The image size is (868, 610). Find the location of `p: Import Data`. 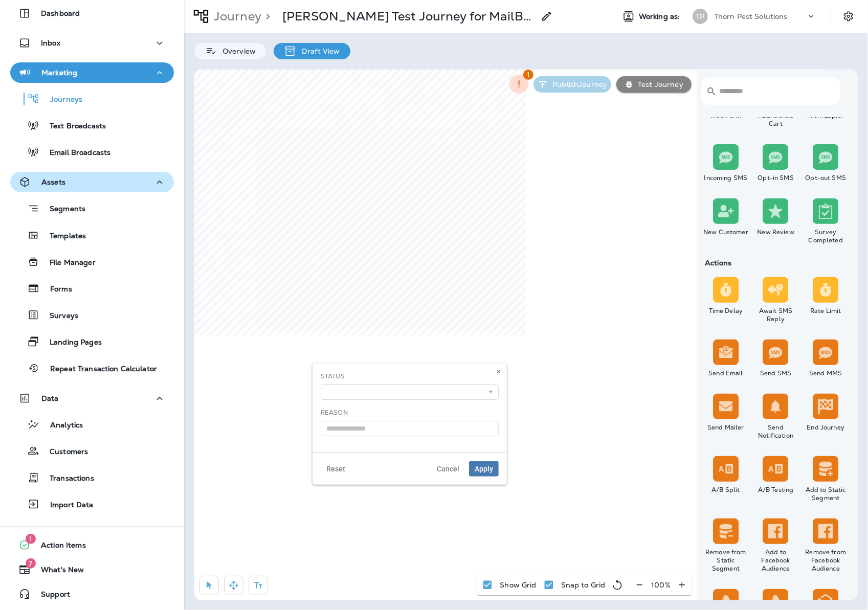

p: Import Data is located at coordinates (66, 505).